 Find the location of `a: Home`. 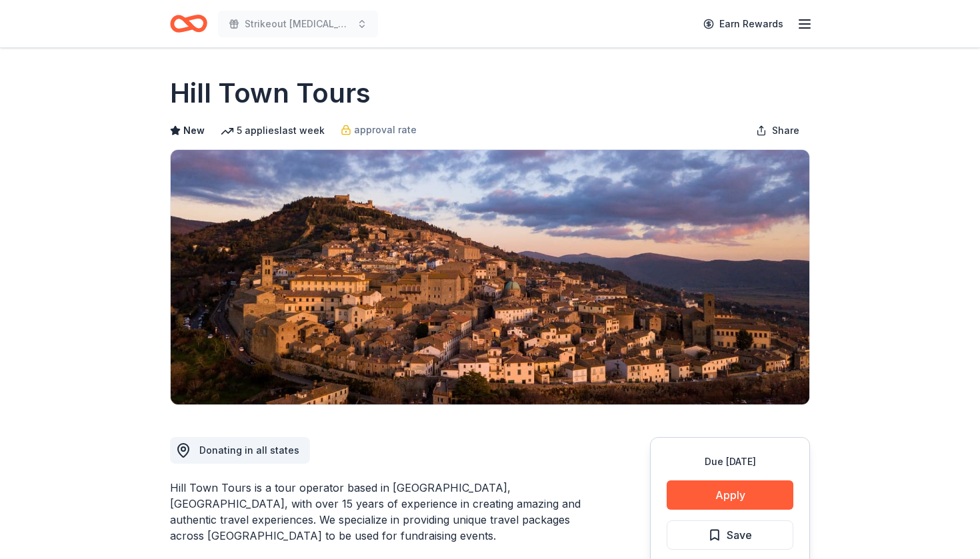

a: Home is located at coordinates (189, 24).